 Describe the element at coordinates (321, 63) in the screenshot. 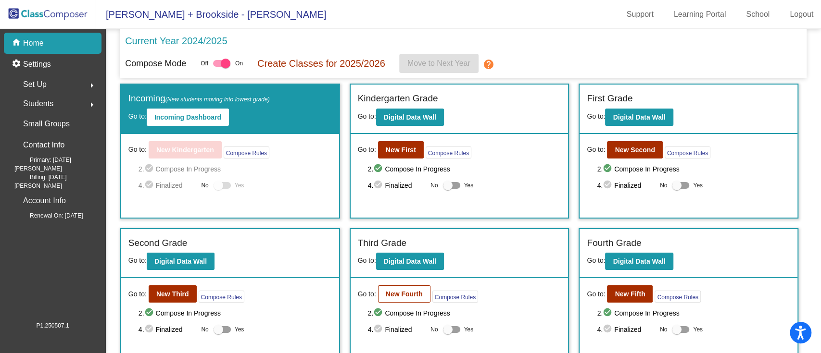

I see `p: Create Classes for 2025/2026` at that location.